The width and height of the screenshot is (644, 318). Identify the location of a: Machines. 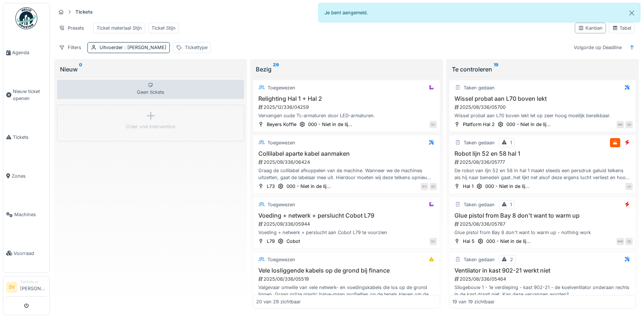
(26, 214).